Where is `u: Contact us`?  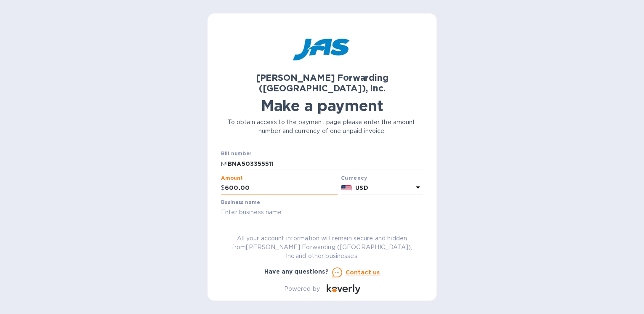 u: Contact us is located at coordinates (363, 272).